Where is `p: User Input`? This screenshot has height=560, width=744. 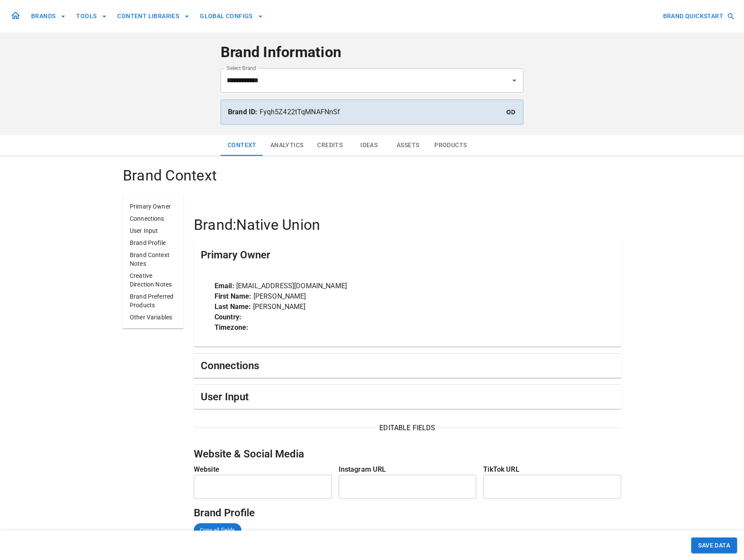 p: User Input is located at coordinates (153, 230).